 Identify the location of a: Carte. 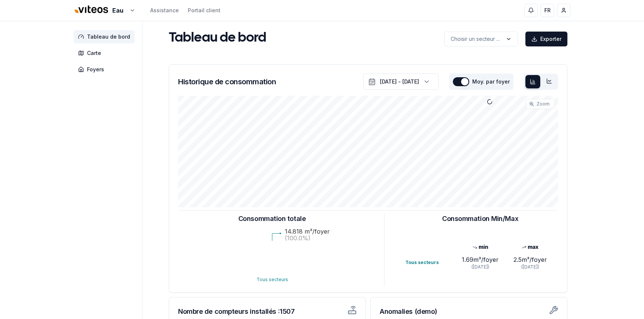
(106, 53).